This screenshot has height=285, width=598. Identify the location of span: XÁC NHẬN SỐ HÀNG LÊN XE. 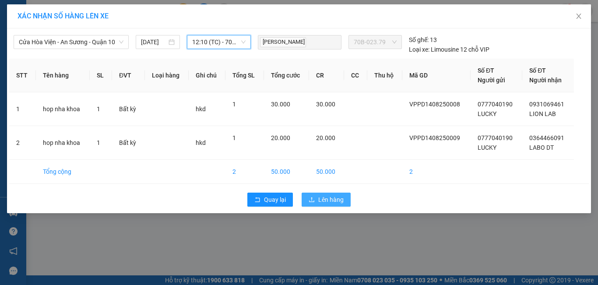
(63, 16).